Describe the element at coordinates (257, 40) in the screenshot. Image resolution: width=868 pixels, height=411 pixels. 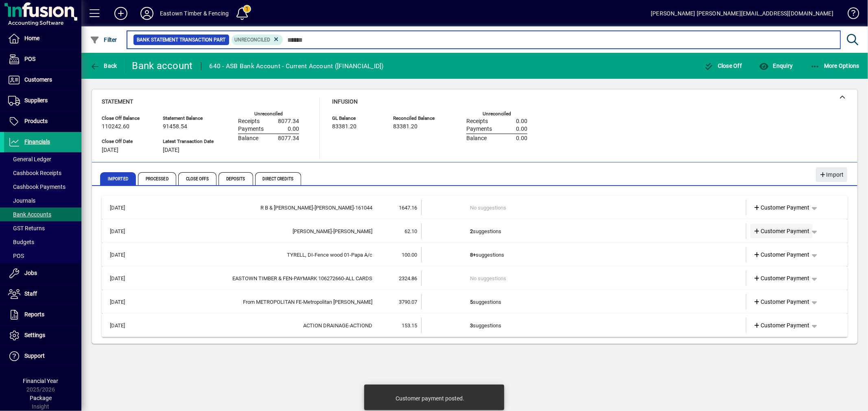
I see `mat-chip: Reconciliation Status: Unreconciled` at that location.